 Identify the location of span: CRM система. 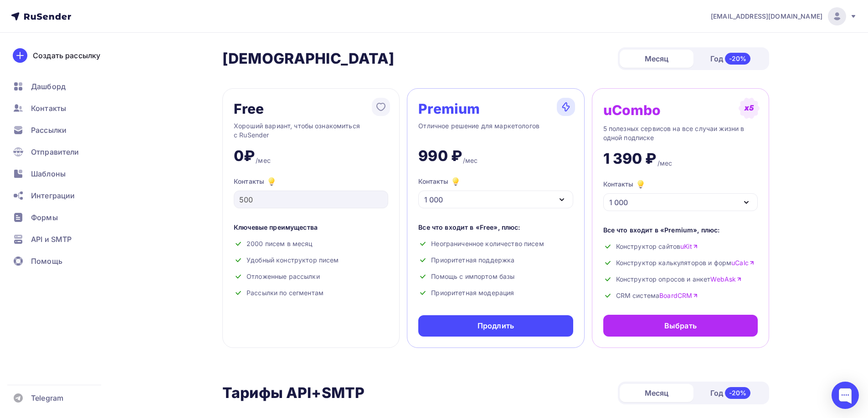
(657, 296).